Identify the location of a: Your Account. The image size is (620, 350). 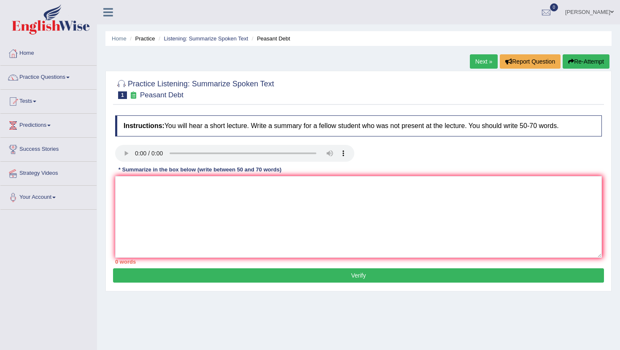
(48, 196).